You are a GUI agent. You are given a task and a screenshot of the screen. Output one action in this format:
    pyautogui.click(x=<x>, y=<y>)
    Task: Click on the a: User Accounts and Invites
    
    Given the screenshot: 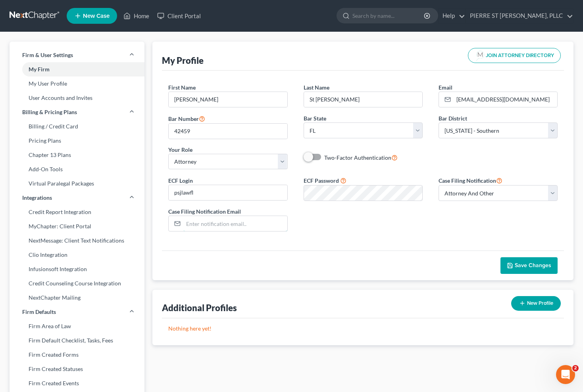 What is the action you would take?
    pyautogui.click(x=77, y=98)
    